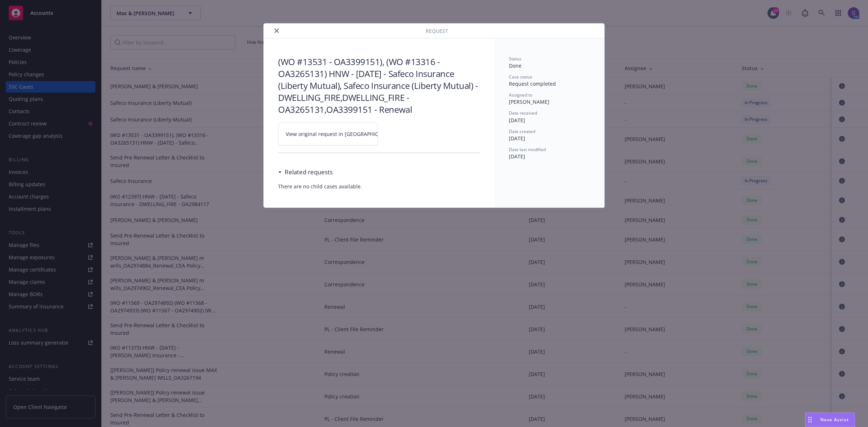 The image size is (868, 427). I want to click on span: Nova Assist, so click(834, 420).